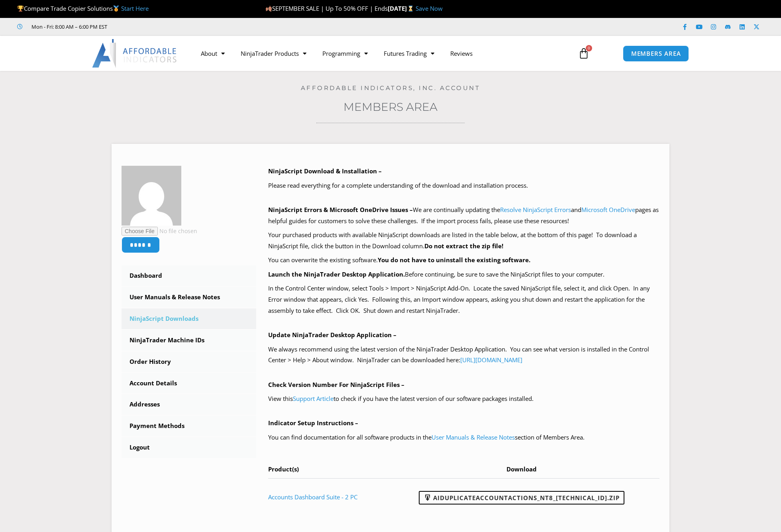 The width and height of the screenshot is (781, 532). Describe the element at coordinates (213, 53) in the screenshot. I see `a: About` at that location.